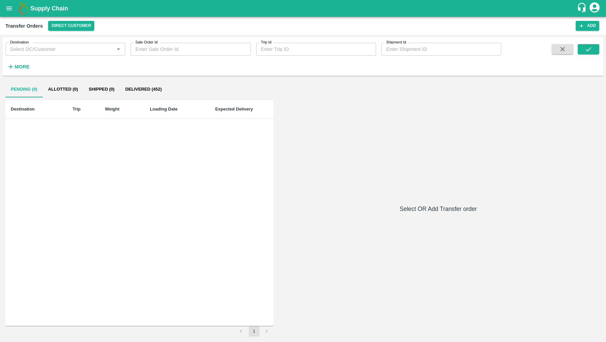 This screenshot has height=342, width=606. What do you see at coordinates (143, 89) in the screenshot?
I see `button: Delivered (452)` at bounding box center [143, 89].